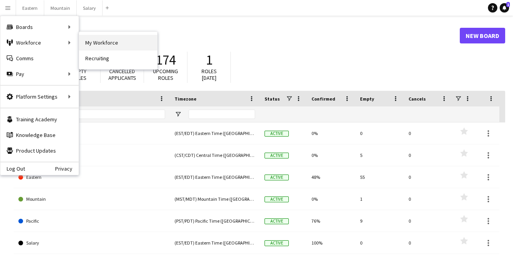 This screenshot has height=270, width=513. What do you see at coordinates (185, 99) in the screenshot?
I see `span: Timezone` at bounding box center [185, 99].